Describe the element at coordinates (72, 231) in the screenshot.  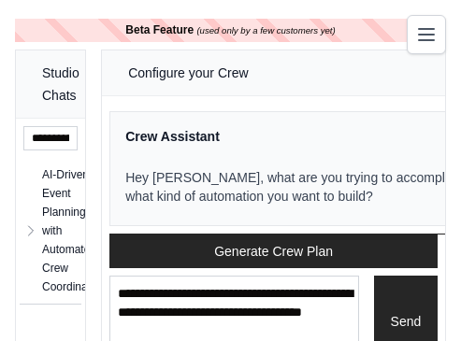
I see `a: AI-Driven Event Planning with Automated Crew Coordination` at that location.